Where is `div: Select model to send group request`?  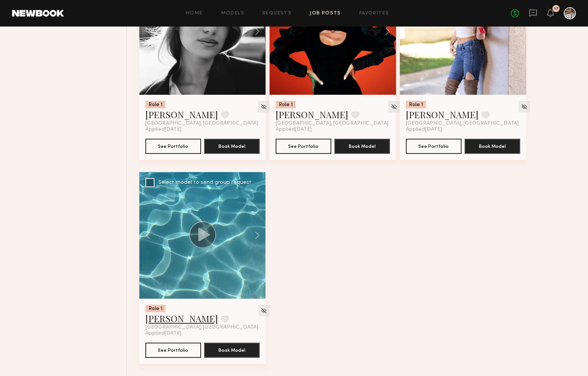
div: Select model to send group request is located at coordinates (205, 182).